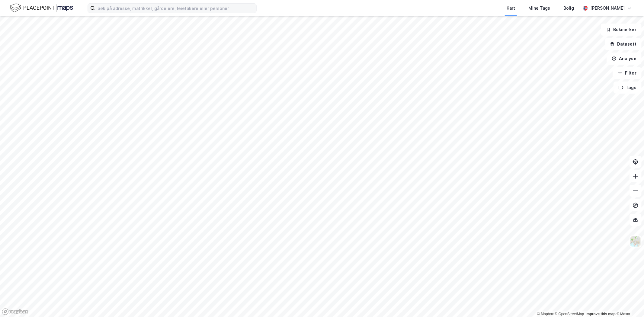 Image resolution: width=644 pixels, height=317 pixels. What do you see at coordinates (15, 312) in the screenshot?
I see `a: Mapbox homepage` at bounding box center [15, 312].